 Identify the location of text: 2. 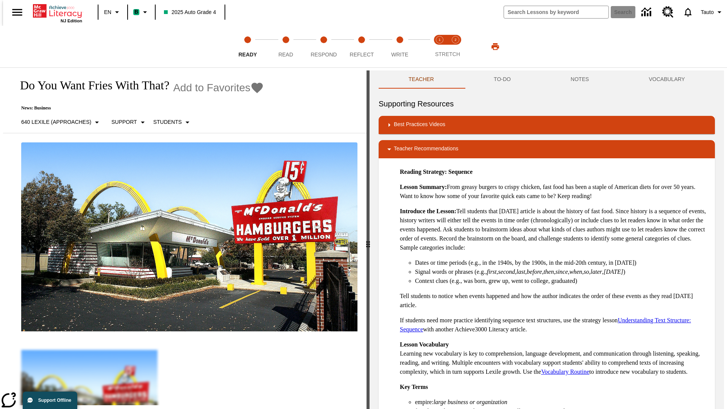
(455, 40).